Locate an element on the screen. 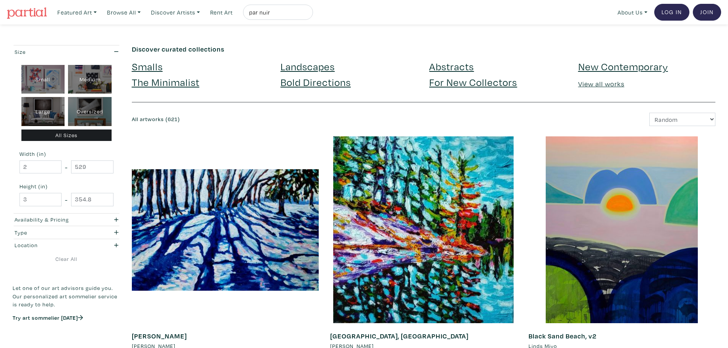 This screenshot has height=348, width=728. button: Size is located at coordinates (67, 52).